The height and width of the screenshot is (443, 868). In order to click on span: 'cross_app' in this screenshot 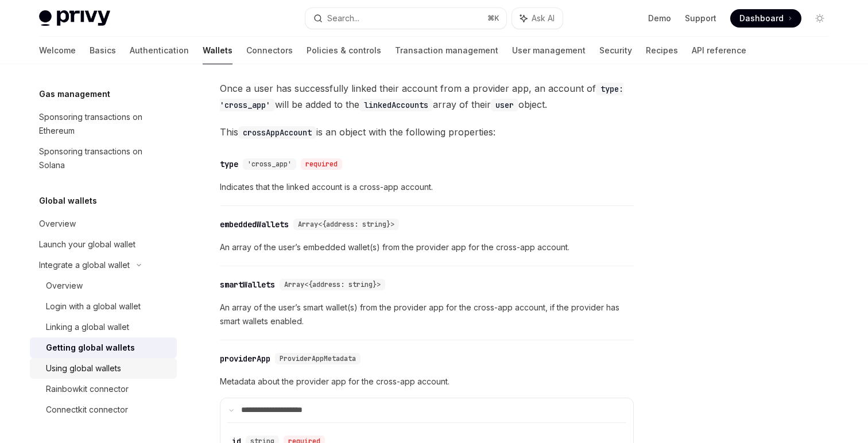, I will do `click(269, 164)`.